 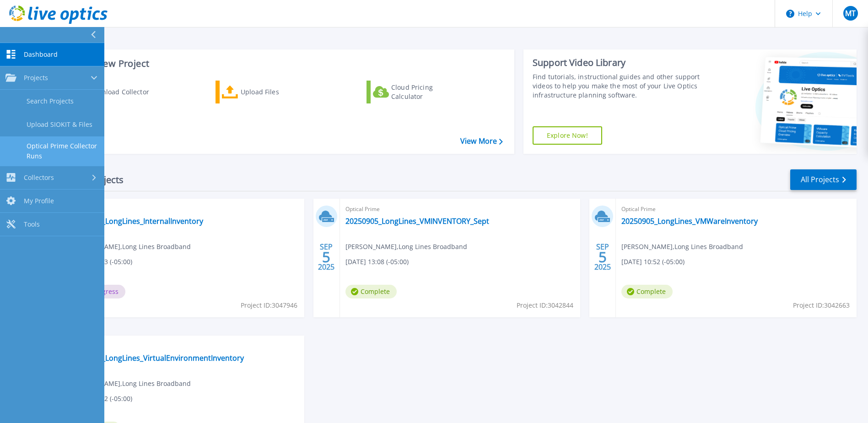 What do you see at coordinates (284, 64) in the screenshot?
I see `h3: Start a New Project` at bounding box center [284, 64].